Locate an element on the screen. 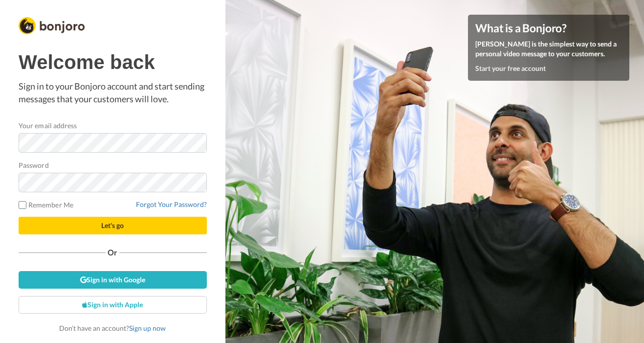  a: Sign in with Google is located at coordinates (112, 280).